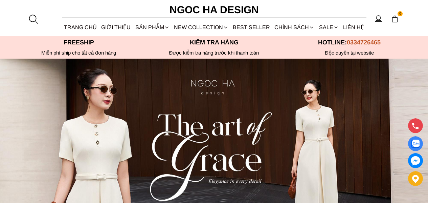 The image size is (428, 203). I want to click on p: Freeship, so click(79, 42).